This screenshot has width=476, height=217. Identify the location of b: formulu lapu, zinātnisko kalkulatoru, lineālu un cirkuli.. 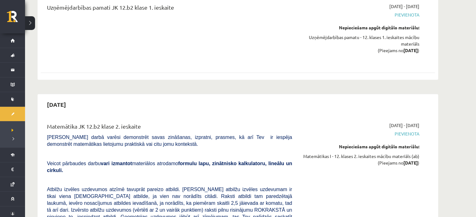
(169, 167).